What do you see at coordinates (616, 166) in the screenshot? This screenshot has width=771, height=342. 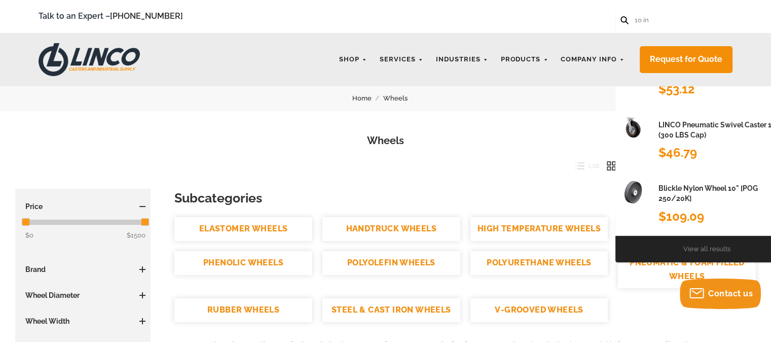 I see `button: Grid` at bounding box center [616, 166].